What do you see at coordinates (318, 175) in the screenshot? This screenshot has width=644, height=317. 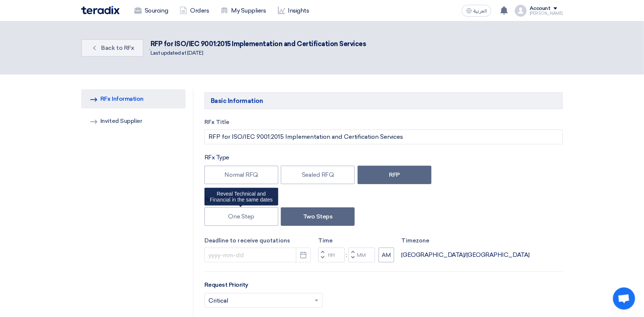 I see `label: Sealed RFQ` at bounding box center [318, 175].